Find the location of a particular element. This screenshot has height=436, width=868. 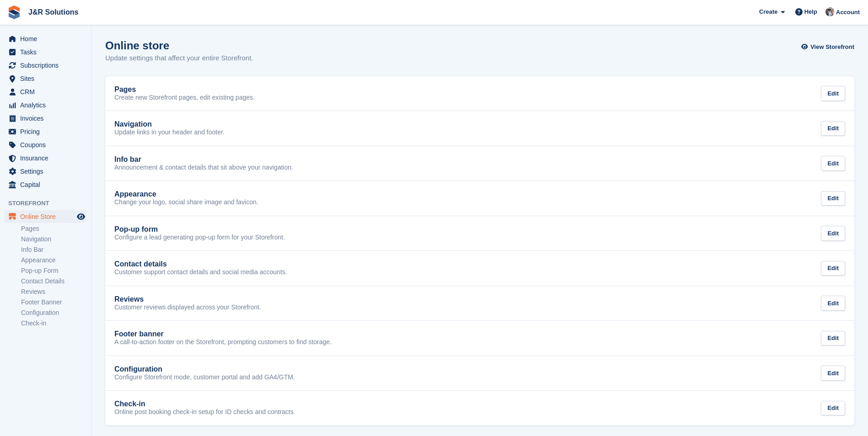

a: Pages is located at coordinates (54, 229).